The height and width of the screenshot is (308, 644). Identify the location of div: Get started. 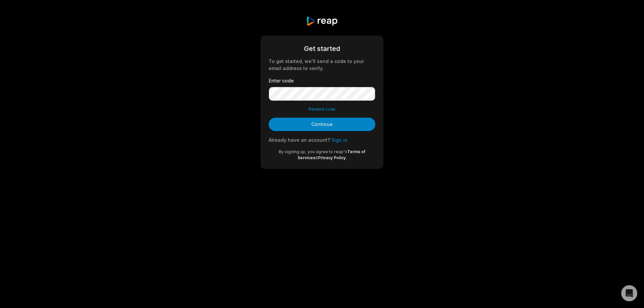
(322, 48).